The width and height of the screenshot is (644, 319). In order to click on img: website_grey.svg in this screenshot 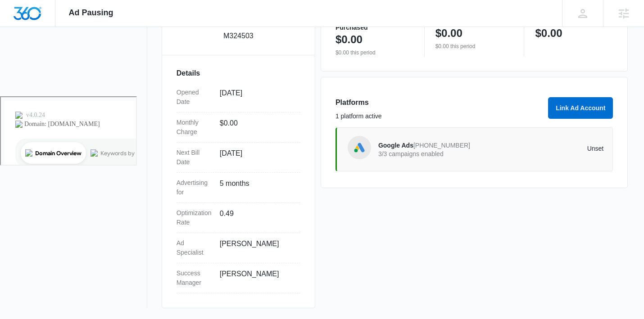, I will do `click(18, 27)`.